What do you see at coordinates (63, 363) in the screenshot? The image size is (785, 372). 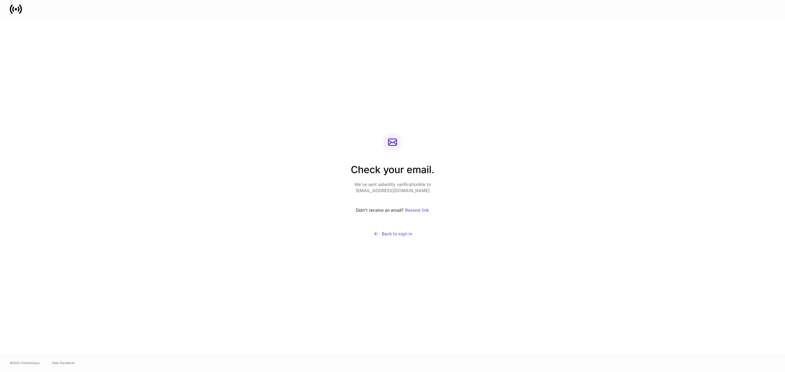 I see `a: Data Disclaimer` at bounding box center [63, 363].